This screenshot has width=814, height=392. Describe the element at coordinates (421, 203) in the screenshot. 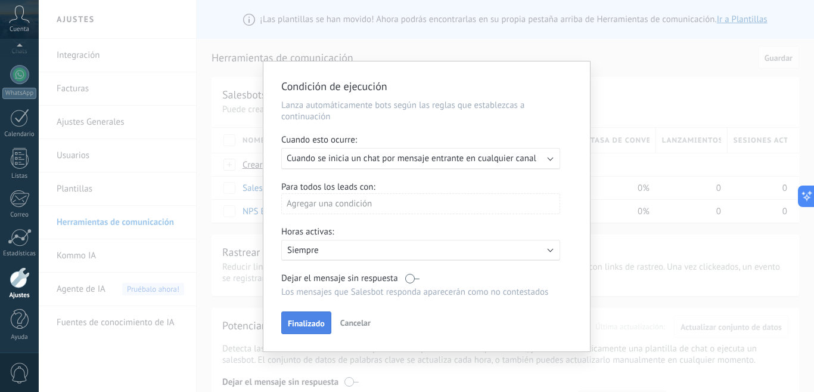

I see `div: Agregar una condición` at that location.